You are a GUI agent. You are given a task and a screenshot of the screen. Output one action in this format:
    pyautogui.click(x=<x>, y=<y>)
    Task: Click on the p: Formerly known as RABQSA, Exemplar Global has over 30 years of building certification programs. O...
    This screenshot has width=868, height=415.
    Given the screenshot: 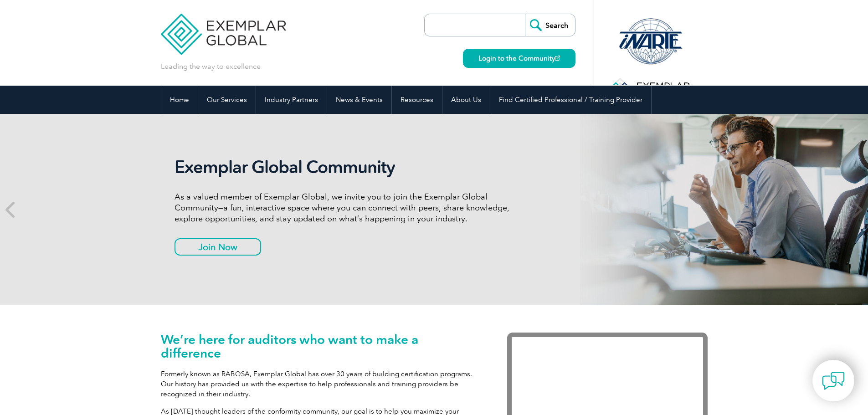 What is the action you would take?
    pyautogui.click(x=320, y=384)
    